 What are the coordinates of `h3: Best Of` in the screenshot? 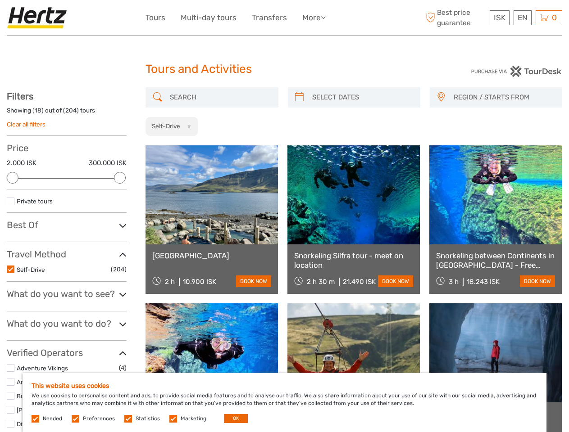 It's located at (67, 225).